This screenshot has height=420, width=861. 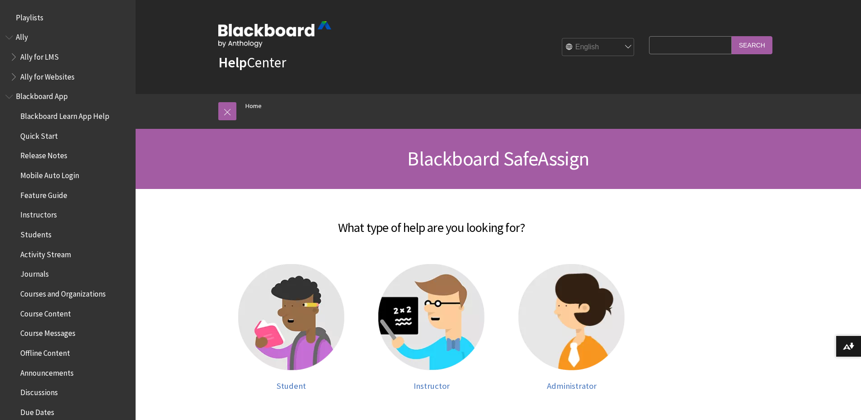 I want to click on span: Activity Stream, so click(x=46, y=253).